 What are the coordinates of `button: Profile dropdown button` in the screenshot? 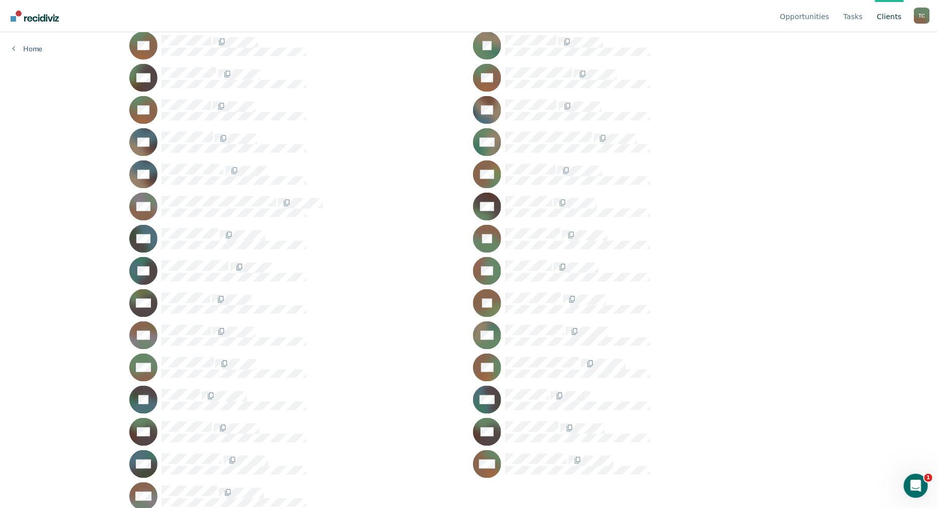 It's located at (922, 16).